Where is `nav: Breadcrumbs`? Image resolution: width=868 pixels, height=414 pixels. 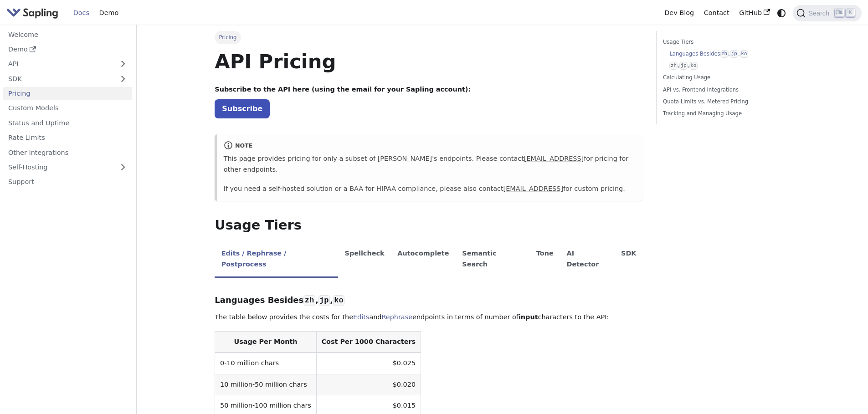
nav: Breadcrumbs is located at coordinates (429, 38).